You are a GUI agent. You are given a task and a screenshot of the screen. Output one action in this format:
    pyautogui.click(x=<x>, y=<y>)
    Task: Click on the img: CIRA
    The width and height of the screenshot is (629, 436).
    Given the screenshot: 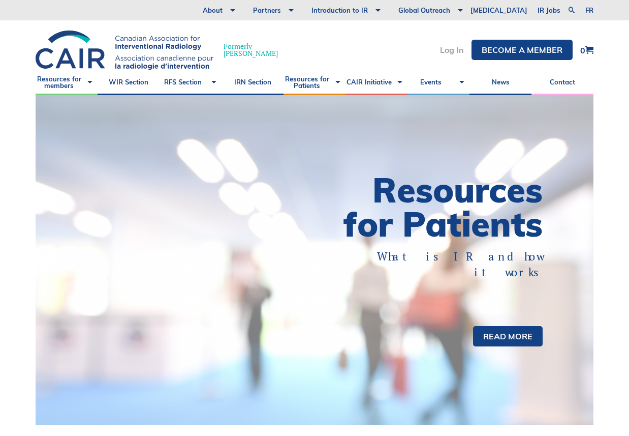 What is the action you would take?
    pyautogui.click(x=125, y=50)
    